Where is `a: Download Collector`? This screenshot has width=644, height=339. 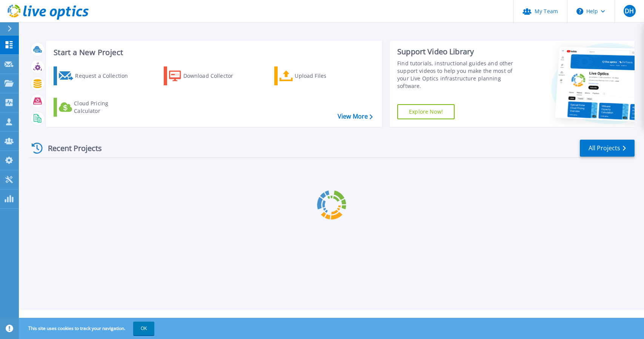 a: Download Collector is located at coordinates (206, 76).